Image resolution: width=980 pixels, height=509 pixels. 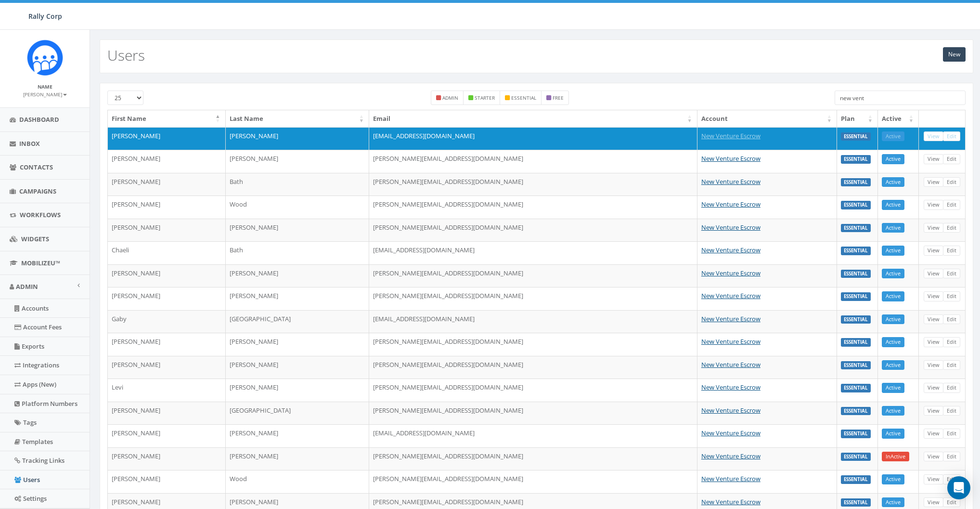 I want to click on div: Open Intercom Messenger, so click(x=959, y=488).